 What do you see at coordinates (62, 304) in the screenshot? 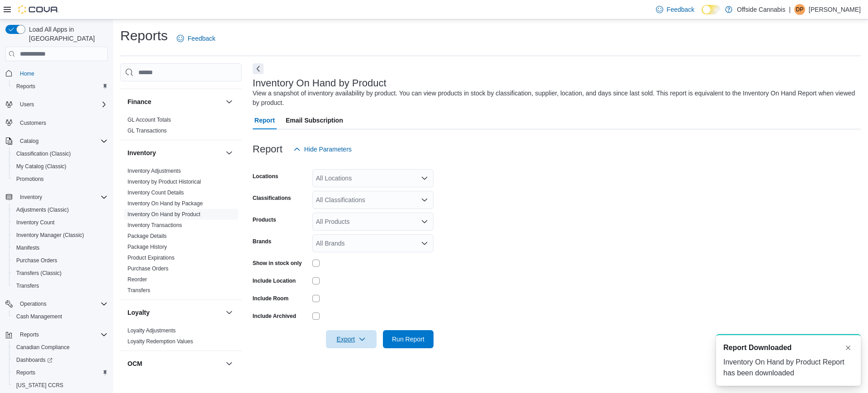
I see `span: Operations` at bounding box center [62, 304].